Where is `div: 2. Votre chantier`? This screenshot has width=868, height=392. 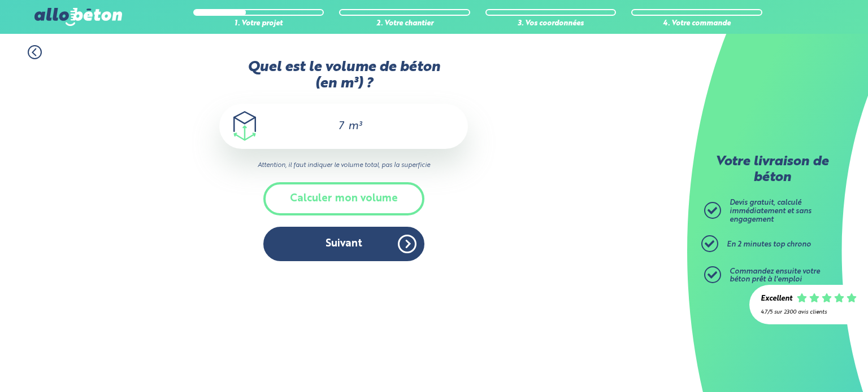 div: 2. Votre chantier is located at coordinates (405, 24).